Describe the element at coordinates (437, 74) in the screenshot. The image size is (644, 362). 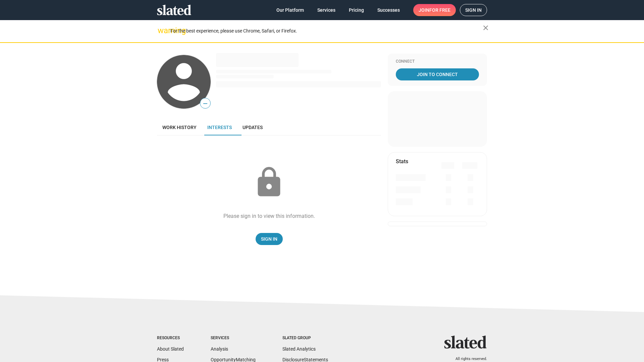
I see `span: Join To Connect` at that location.